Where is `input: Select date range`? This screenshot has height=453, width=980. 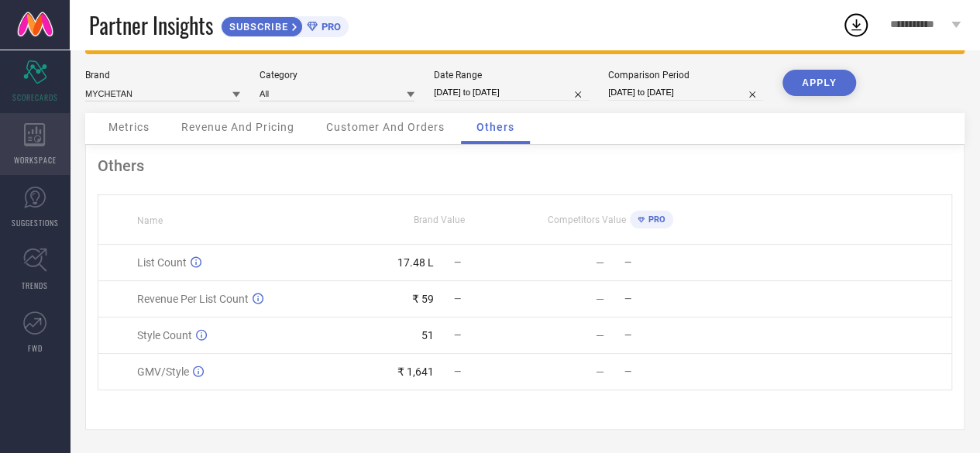
input: Select date range is located at coordinates (512, 92).